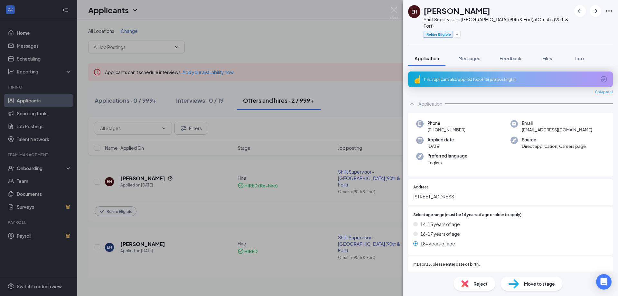 This screenshot has width=618, height=296. What do you see at coordinates (440, 224) in the screenshot?
I see `span: 14-15 years of age` at bounding box center [440, 224].